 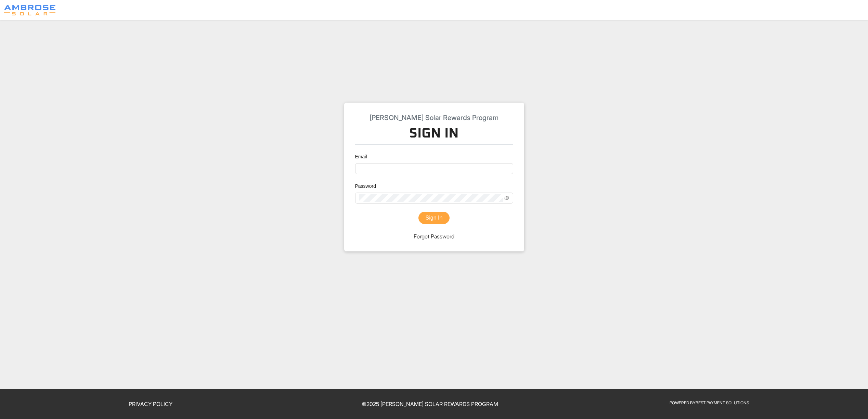 What do you see at coordinates (434, 236) in the screenshot?
I see `a: Forgot Password` at bounding box center [434, 236].